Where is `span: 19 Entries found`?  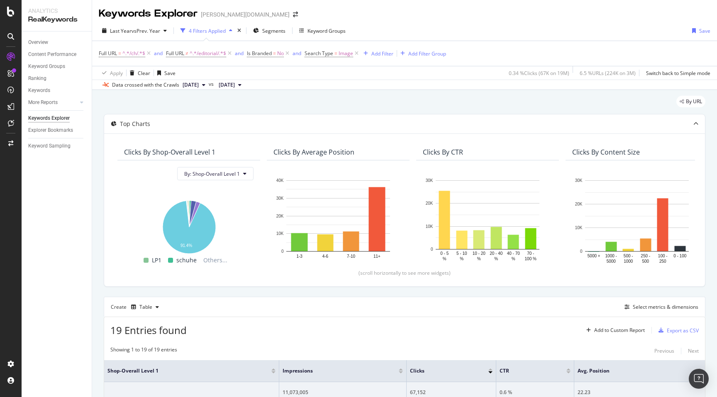 span: 19 Entries found is located at coordinates (148, 330).